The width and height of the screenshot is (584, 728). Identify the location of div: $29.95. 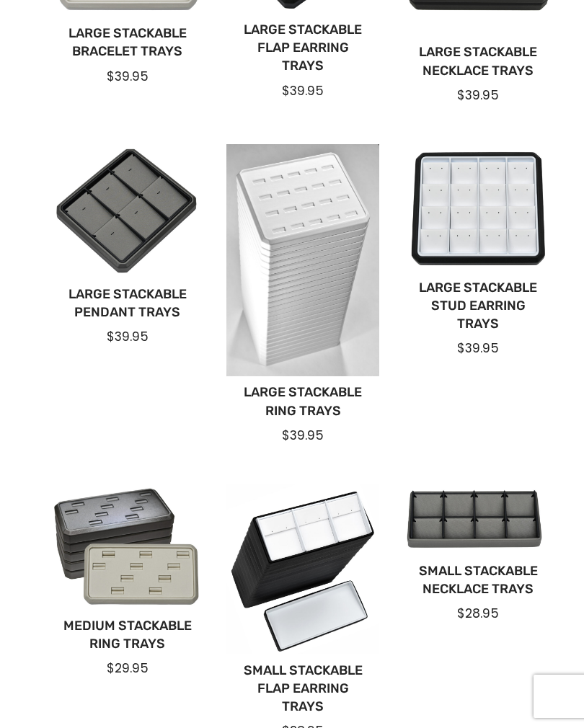
(127, 668).